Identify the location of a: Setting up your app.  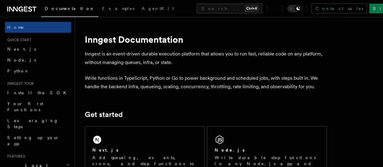
(38, 140).